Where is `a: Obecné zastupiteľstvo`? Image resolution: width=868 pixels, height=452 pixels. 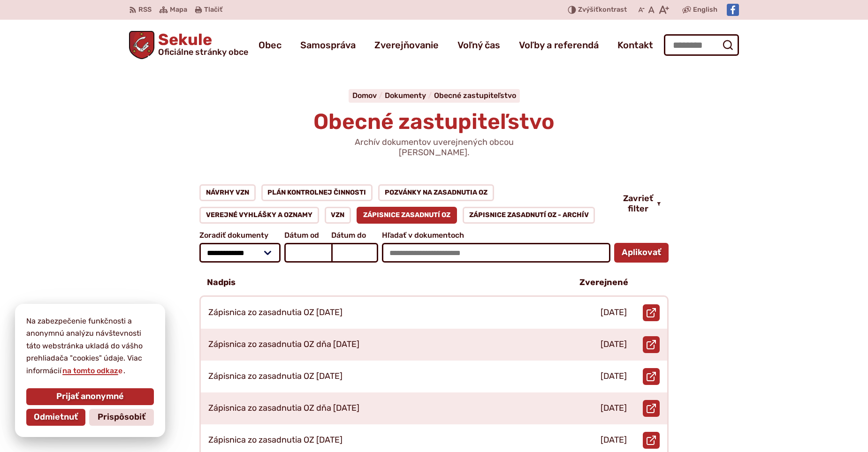 a: Obecné zastupiteľstvo is located at coordinates (475, 95).